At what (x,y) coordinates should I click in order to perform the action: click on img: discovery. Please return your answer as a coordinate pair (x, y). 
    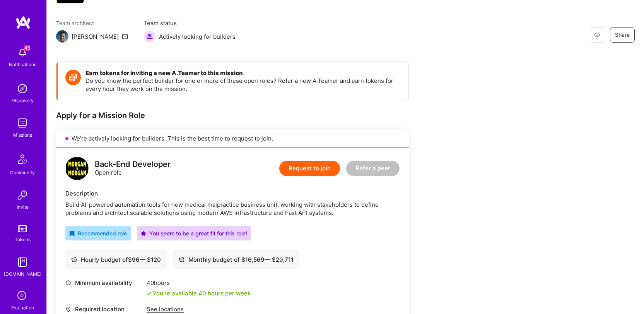
    Looking at the image, I should click on (22, 89).